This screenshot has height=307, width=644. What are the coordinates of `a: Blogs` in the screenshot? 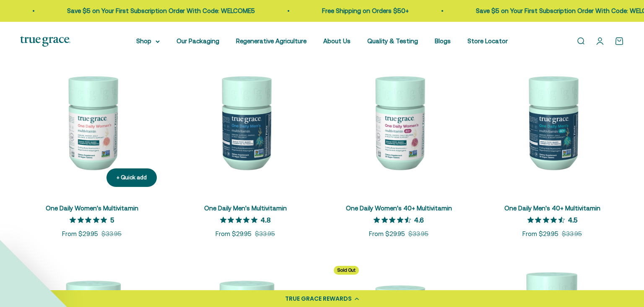 It's located at (443, 41).